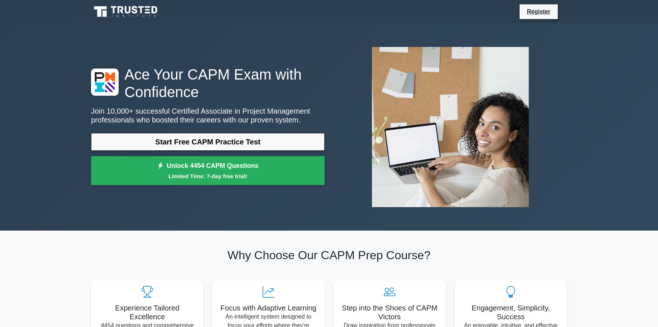 The width and height of the screenshot is (658, 327). What do you see at coordinates (389, 313) in the screenshot?
I see `h5: Step into the Shoes of CAPM Victors` at bounding box center [389, 313].